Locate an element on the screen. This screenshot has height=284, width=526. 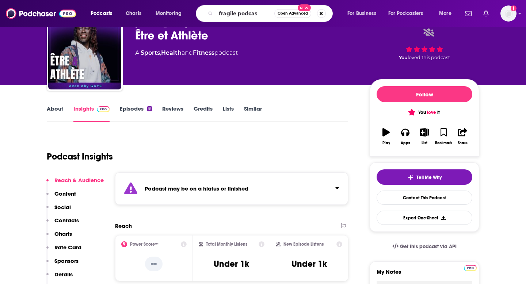
button: Show profile menu is located at coordinates (509, 14).